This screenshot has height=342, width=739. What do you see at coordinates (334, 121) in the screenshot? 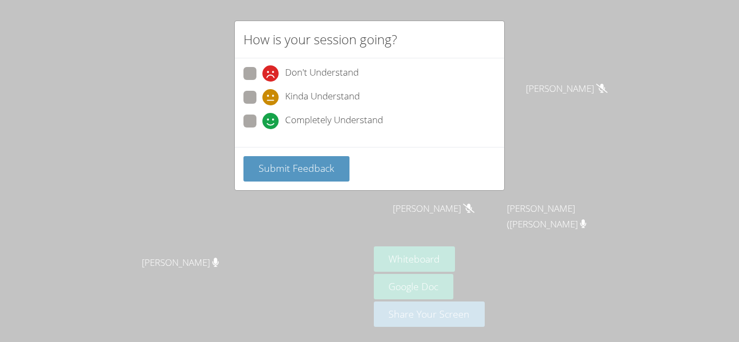
I see `span: Completely Understand` at bounding box center [334, 121].